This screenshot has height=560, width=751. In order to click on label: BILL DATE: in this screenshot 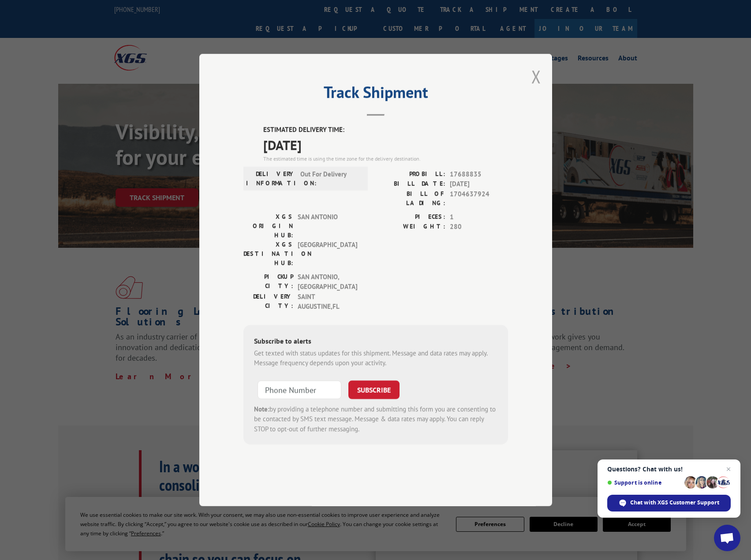, I will do `click(411, 184)`.